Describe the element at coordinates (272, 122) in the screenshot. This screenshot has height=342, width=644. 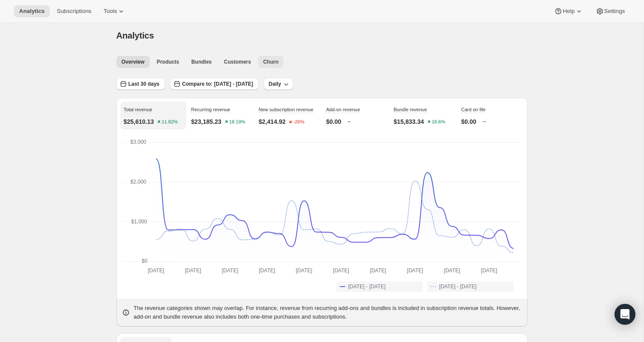
I see `p: $2,414.92` at that location.